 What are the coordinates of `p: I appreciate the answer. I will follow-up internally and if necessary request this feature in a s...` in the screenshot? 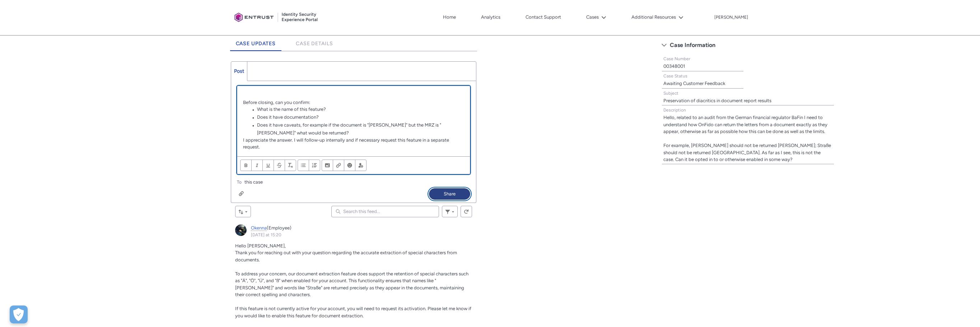 It's located at (354, 144).